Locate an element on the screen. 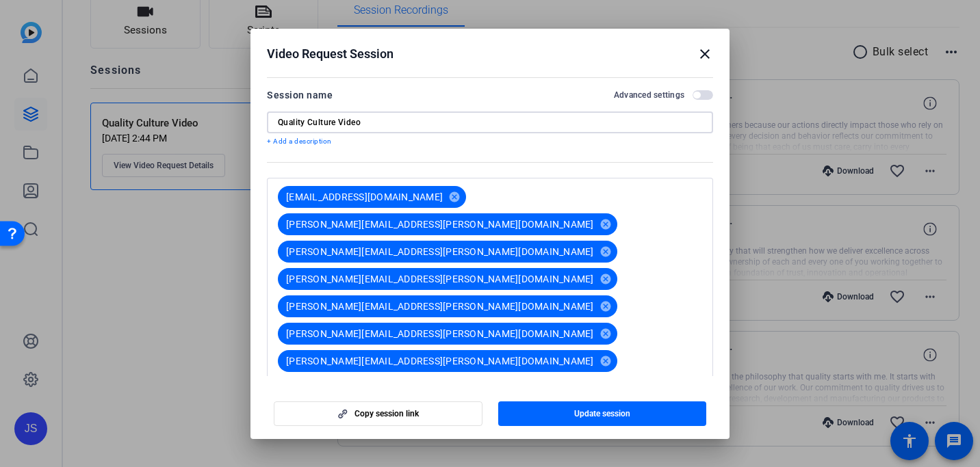 The image size is (980, 467). span: Copy session link is located at coordinates (387, 414).